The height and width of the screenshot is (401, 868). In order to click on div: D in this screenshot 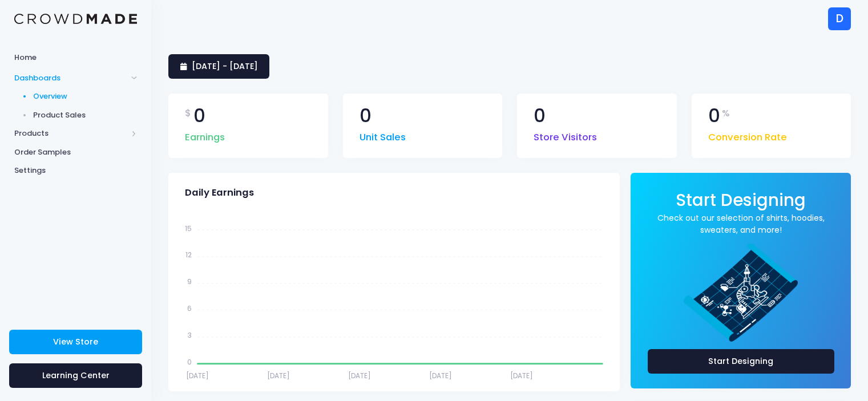, I will do `click(839, 19)`.